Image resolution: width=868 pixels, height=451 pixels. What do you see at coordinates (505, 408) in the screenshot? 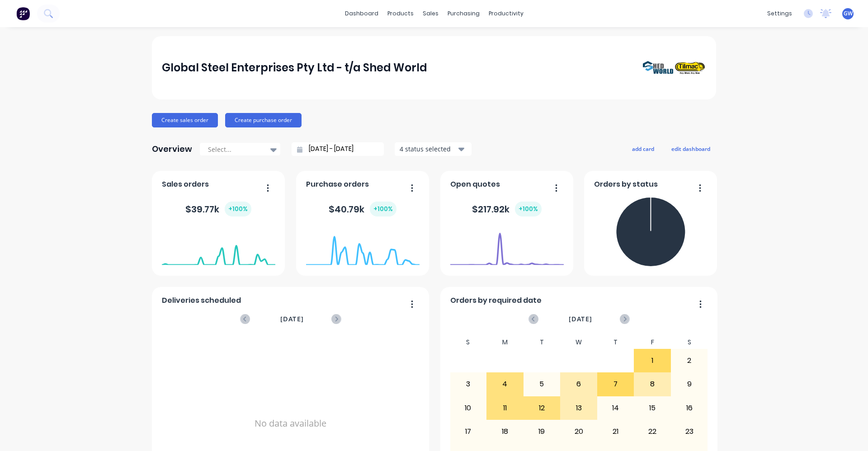
I see `div: 11` at bounding box center [505, 408].